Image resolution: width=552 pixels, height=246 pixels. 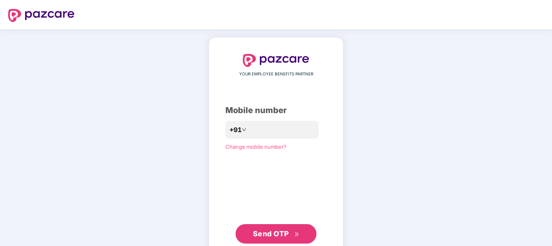 What do you see at coordinates (271, 233) in the screenshot?
I see `span: Send OTP` at bounding box center [271, 233].